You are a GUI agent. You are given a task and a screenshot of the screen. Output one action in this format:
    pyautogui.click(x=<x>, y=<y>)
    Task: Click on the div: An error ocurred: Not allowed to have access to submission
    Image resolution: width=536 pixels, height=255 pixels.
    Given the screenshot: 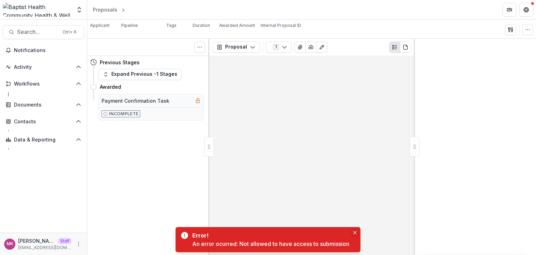 What is the action you would take?
    pyautogui.click(x=271, y=244)
    